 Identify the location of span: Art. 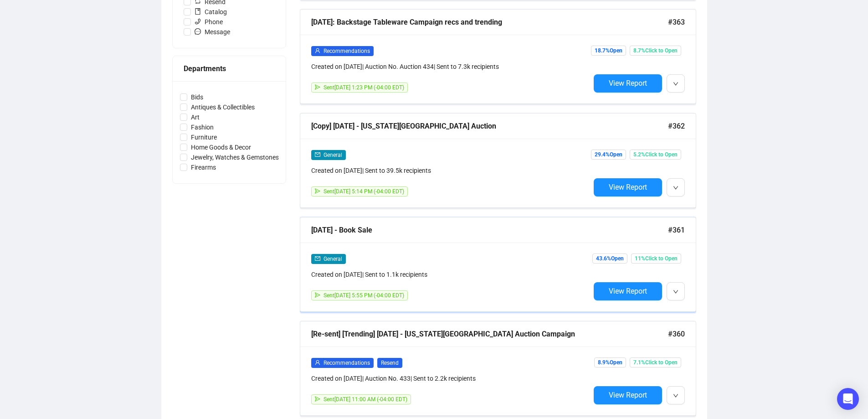
(195, 117).